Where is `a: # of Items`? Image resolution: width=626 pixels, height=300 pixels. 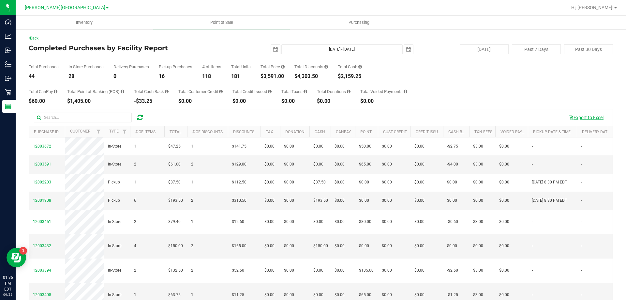
a: # of Items is located at coordinates (145, 132).